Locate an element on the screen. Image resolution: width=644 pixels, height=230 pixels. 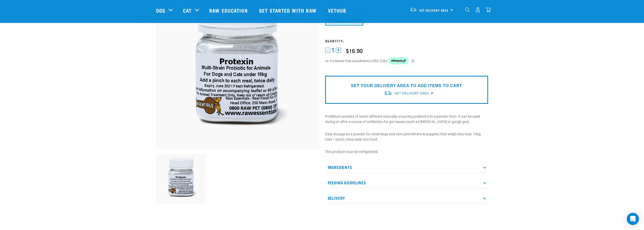
p: Ingredients is located at coordinates (407, 167).